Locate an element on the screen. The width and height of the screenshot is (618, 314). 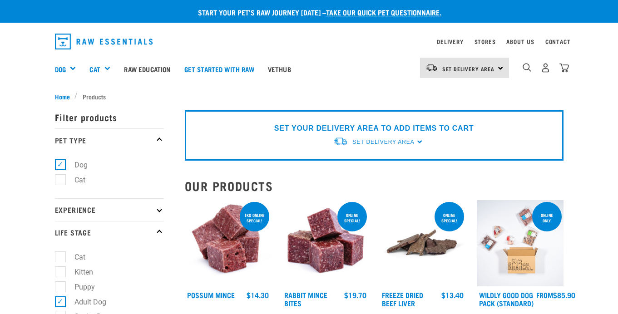
nav: dropdown navigation is located at coordinates (309, 41).